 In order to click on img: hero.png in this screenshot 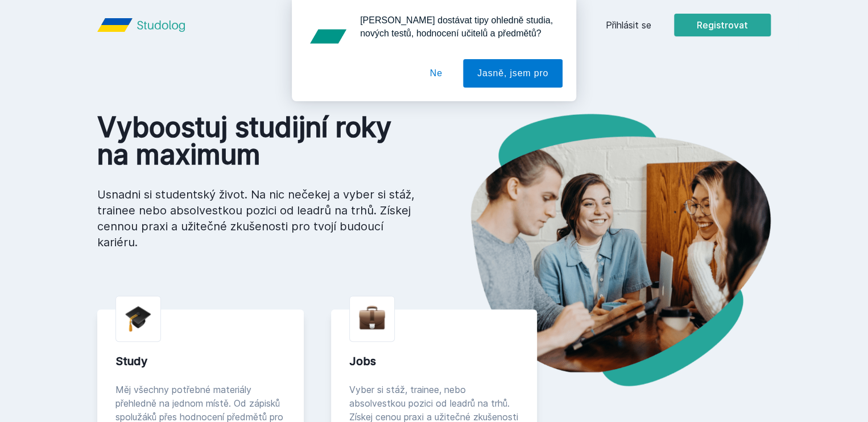, I will do `click(602, 250)`.